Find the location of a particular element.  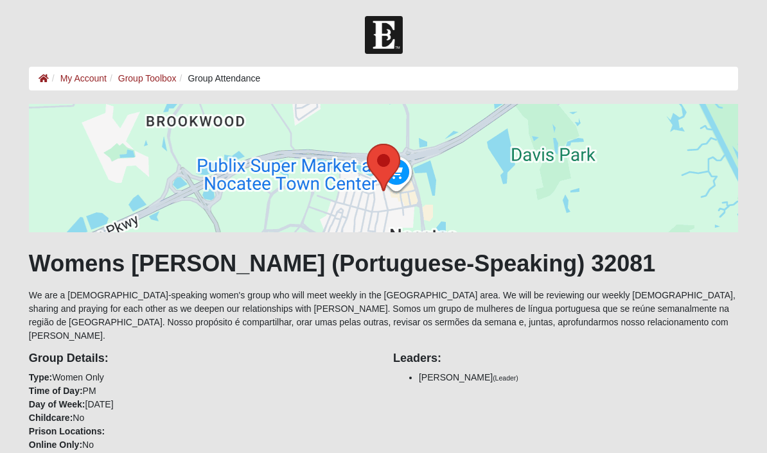

strong: Time of Day: is located at coordinates (56, 391).